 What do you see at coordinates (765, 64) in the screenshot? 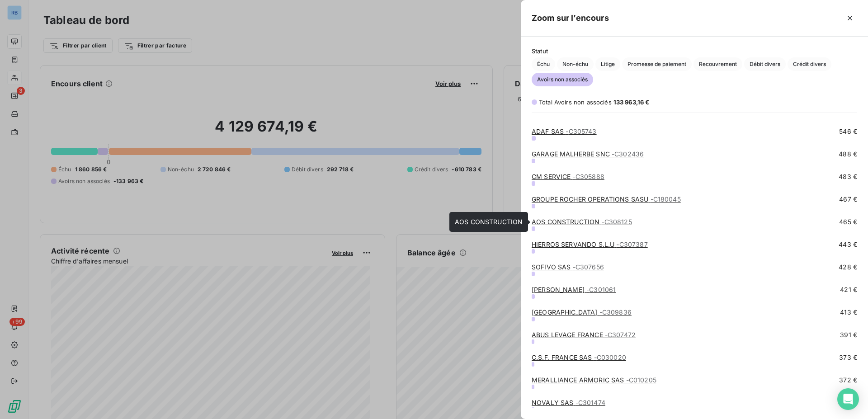
I see `span: Débit divers` at bounding box center [765, 64].